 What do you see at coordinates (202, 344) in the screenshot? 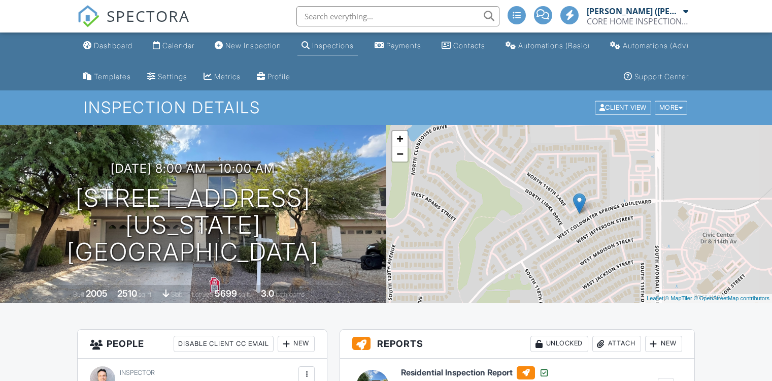
I see `h3: People` at bounding box center [202, 344].